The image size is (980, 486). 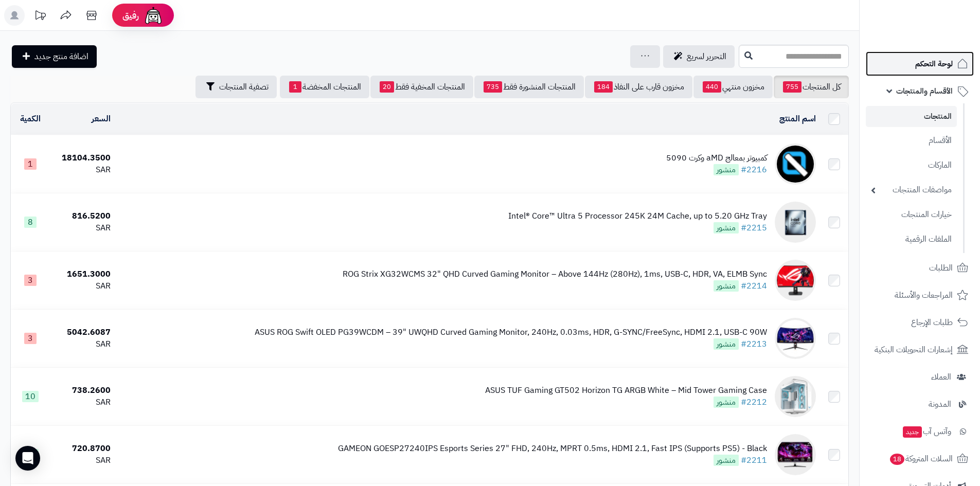 What do you see at coordinates (706, 57) in the screenshot?
I see `span: التحرير لسريع` at bounding box center [706, 57].